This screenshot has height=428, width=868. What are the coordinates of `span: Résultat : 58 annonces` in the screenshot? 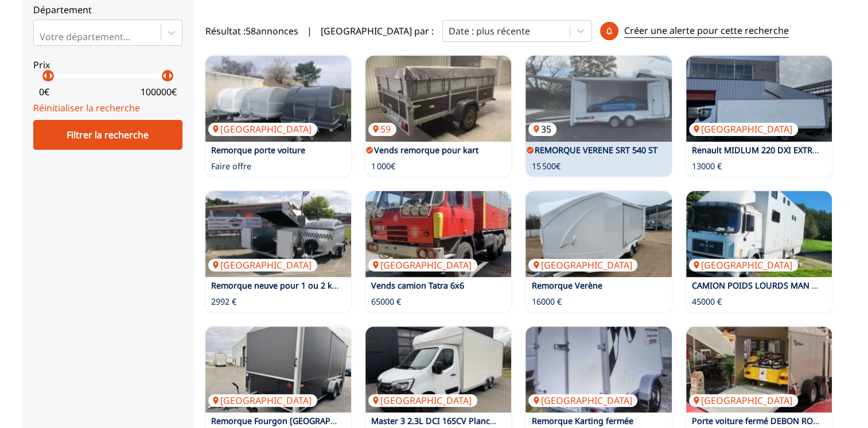 It's located at (252, 31).